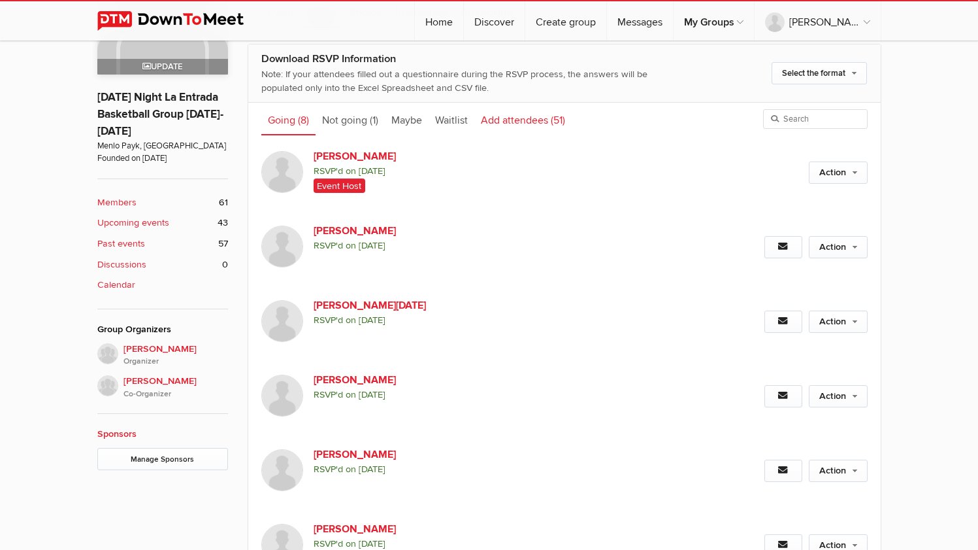  Describe the element at coordinates (407, 119) in the screenshot. I see `a: Maybe` at that location.